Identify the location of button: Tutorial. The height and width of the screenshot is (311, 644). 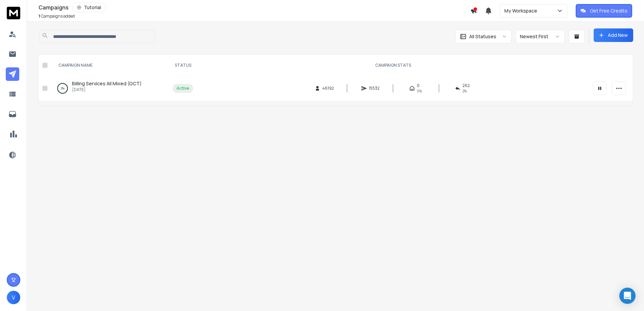
(89, 8).